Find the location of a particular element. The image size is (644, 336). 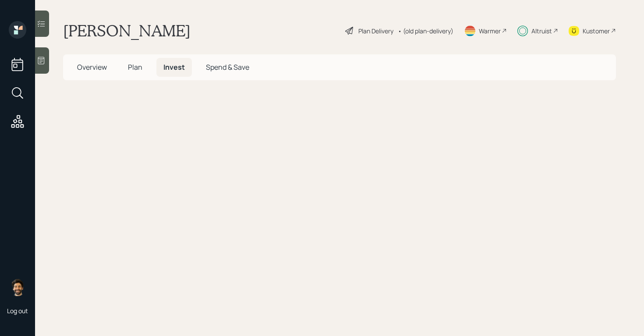

span: Invest is located at coordinates (174, 67).